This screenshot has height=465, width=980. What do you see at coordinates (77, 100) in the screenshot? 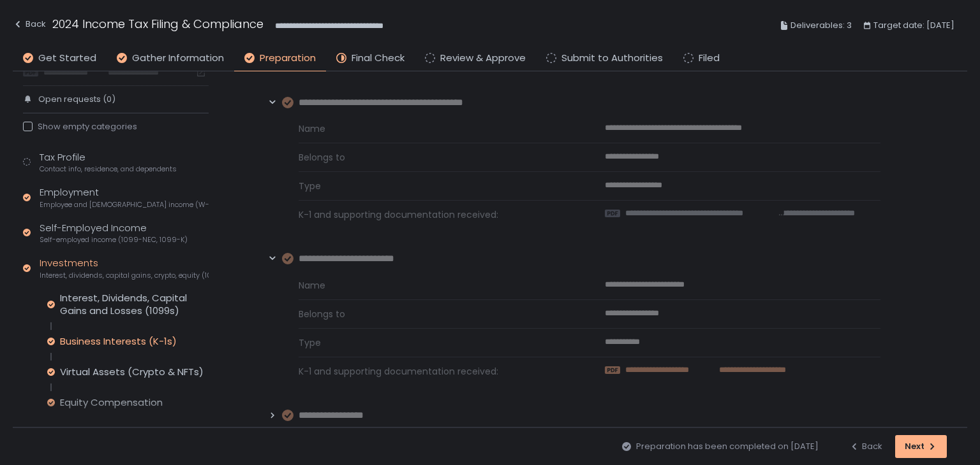
I see `span: Open requests (0)` at bounding box center [77, 100].